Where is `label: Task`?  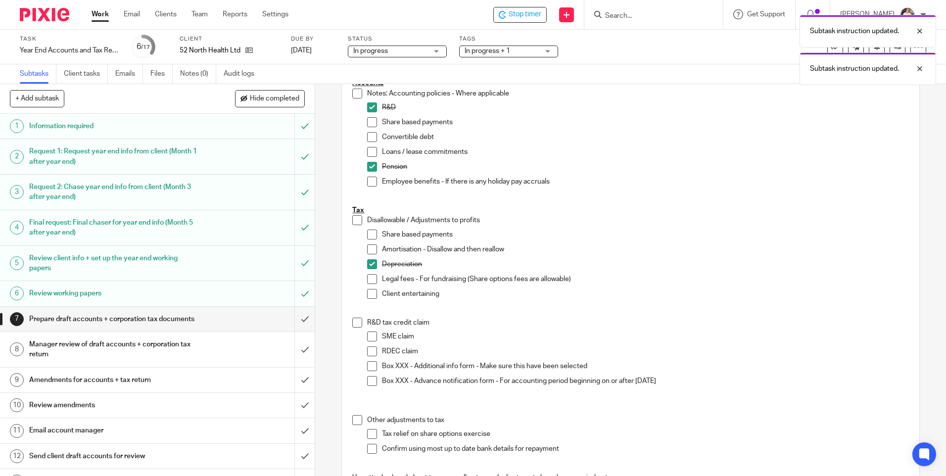
label: Task is located at coordinates (69, 39).